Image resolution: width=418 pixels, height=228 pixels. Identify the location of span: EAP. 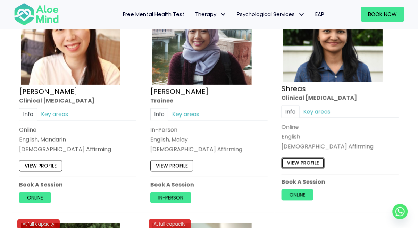
(319, 14).